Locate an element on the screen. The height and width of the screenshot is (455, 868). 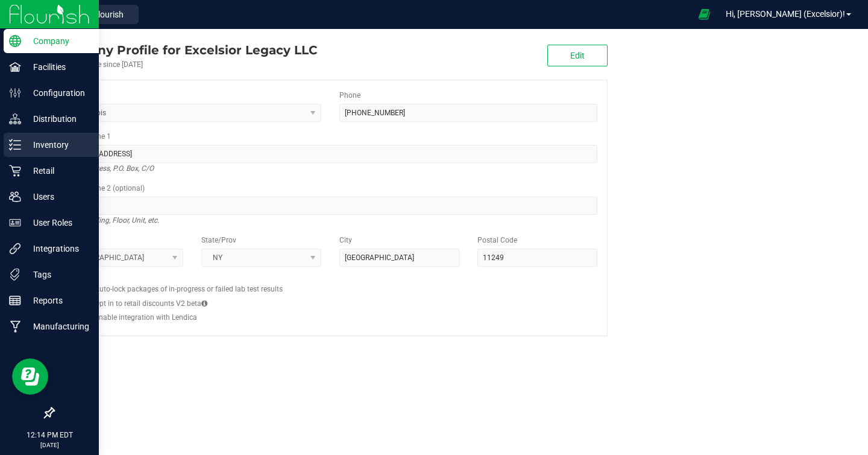
p: Configuration is located at coordinates (57, 93).